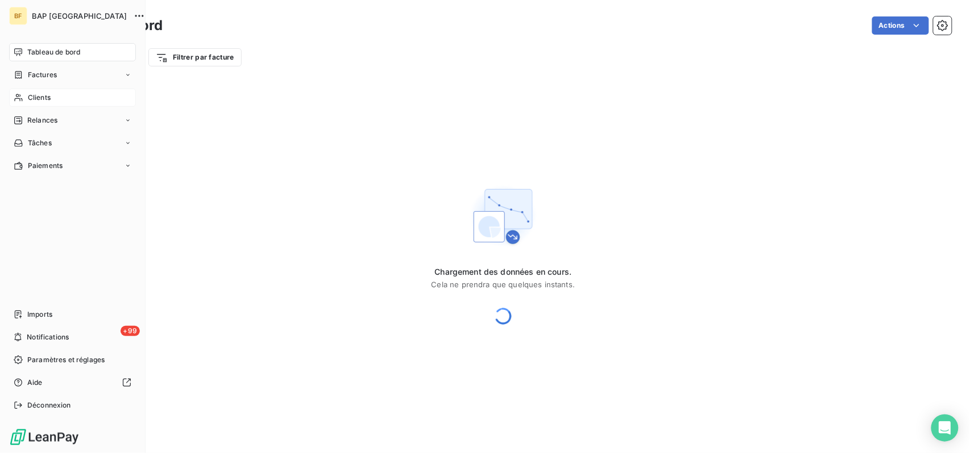  Describe the element at coordinates (53, 52) in the screenshot. I see `span: Tableau de bord` at that location.